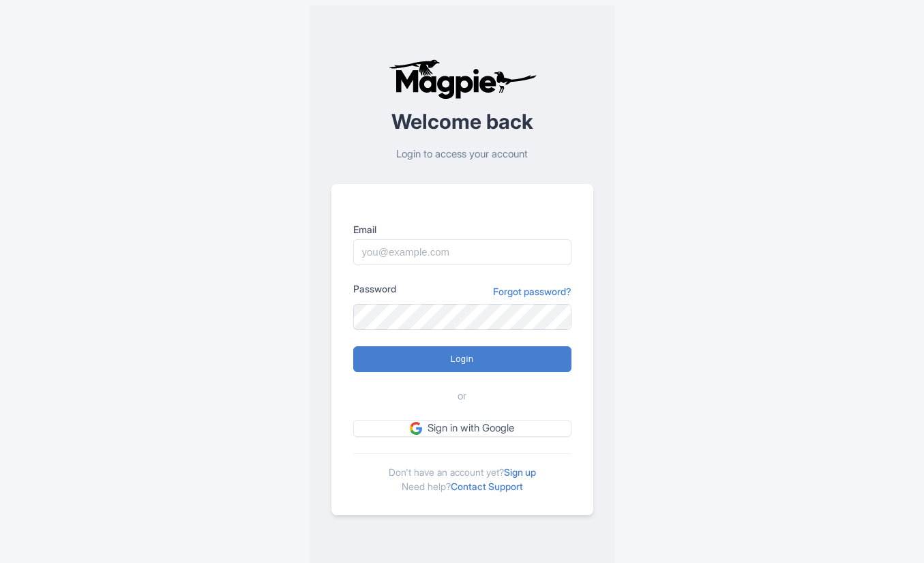 The width and height of the screenshot is (924, 563). I want to click on img: google.svg, so click(416, 428).